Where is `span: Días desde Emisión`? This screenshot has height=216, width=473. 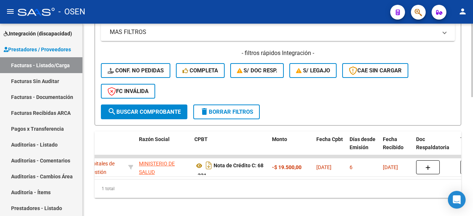
span: Días desde Emisión is located at coordinates (362, 143).